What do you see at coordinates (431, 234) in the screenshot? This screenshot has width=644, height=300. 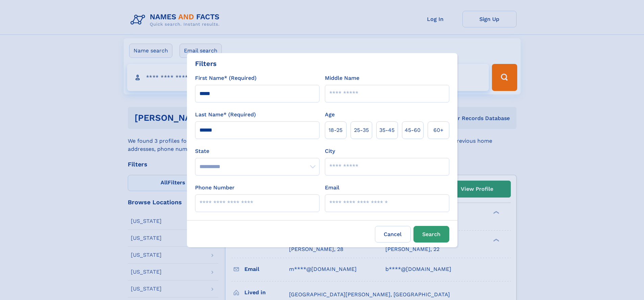 I see `button: Search` at bounding box center [431, 234].